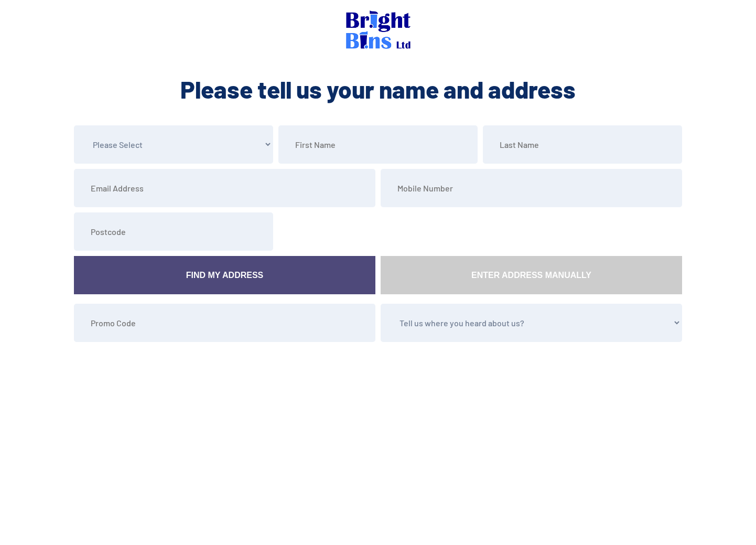  What do you see at coordinates (531, 275) in the screenshot?
I see `a: Enter Address Manually` at bounding box center [531, 275].